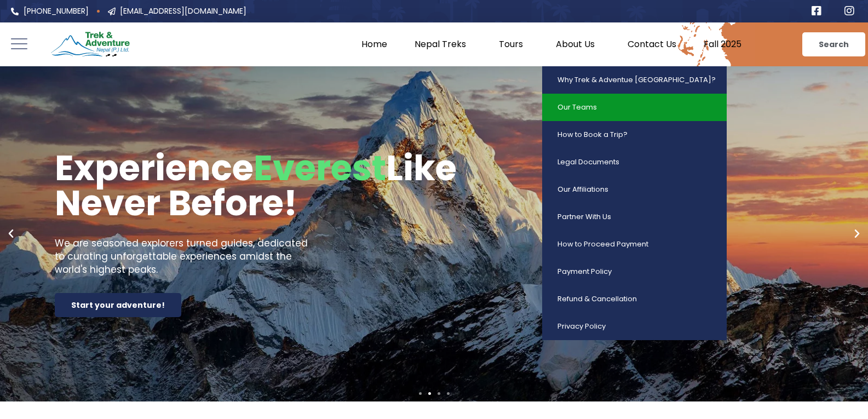 This screenshot has width=868, height=419. What do you see at coordinates (634, 190) in the screenshot?
I see `a: Our Affiliations` at bounding box center [634, 190].